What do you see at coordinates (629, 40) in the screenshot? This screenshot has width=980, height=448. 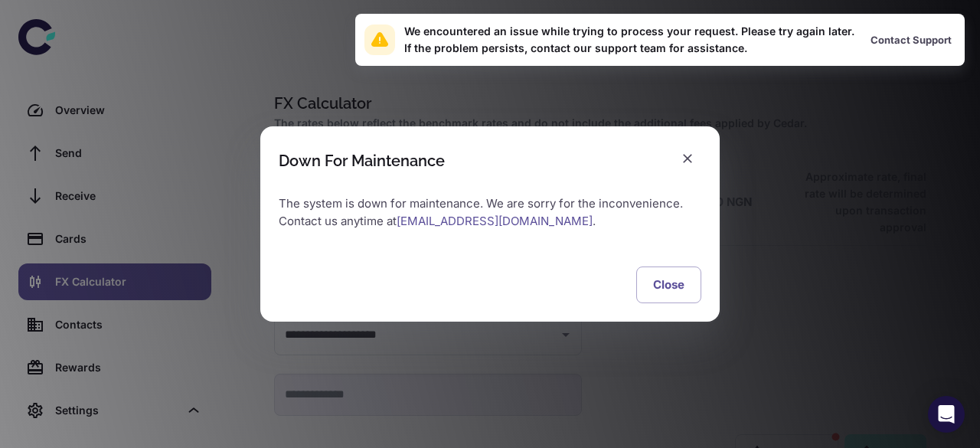 I see `div: We encountered an issue while trying to process your request. Please try again later. If the prob...` at bounding box center [629, 40].